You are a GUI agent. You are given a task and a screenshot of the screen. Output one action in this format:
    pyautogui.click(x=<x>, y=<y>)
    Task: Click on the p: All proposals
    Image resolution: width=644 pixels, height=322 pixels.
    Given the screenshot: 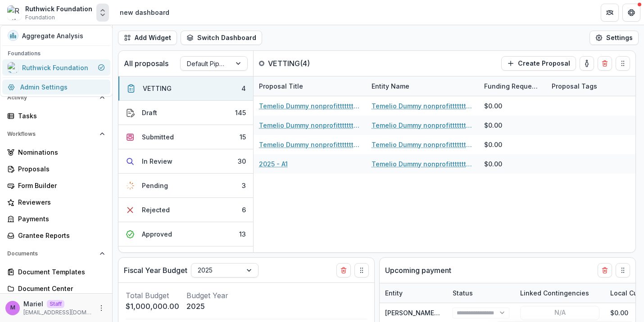 What is the action you would take?
    pyautogui.click(x=146, y=64)
    